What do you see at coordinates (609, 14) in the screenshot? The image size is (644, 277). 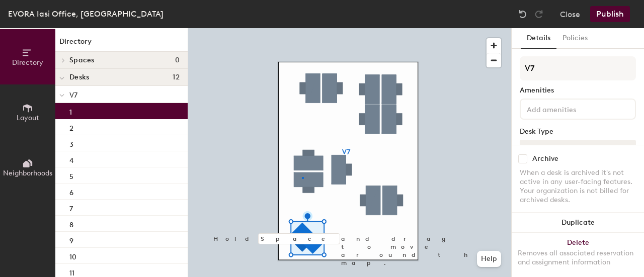 I see `button: Publish` at bounding box center [609, 14].